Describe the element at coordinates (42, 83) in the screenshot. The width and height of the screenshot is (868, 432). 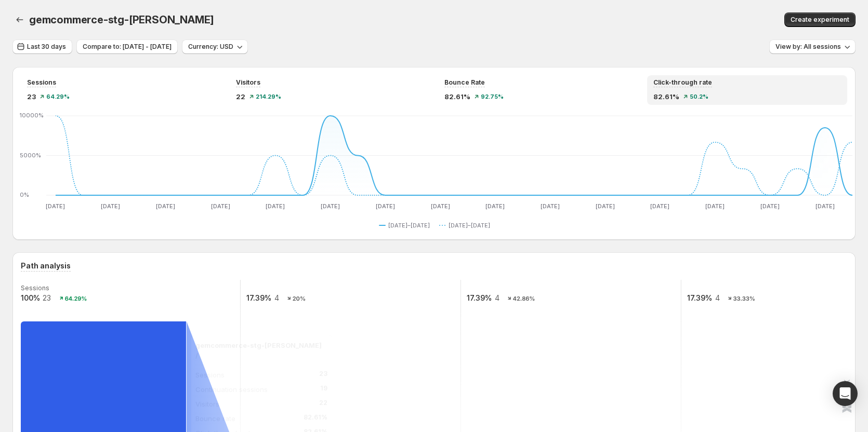
I see `span: Sessions` at that location.